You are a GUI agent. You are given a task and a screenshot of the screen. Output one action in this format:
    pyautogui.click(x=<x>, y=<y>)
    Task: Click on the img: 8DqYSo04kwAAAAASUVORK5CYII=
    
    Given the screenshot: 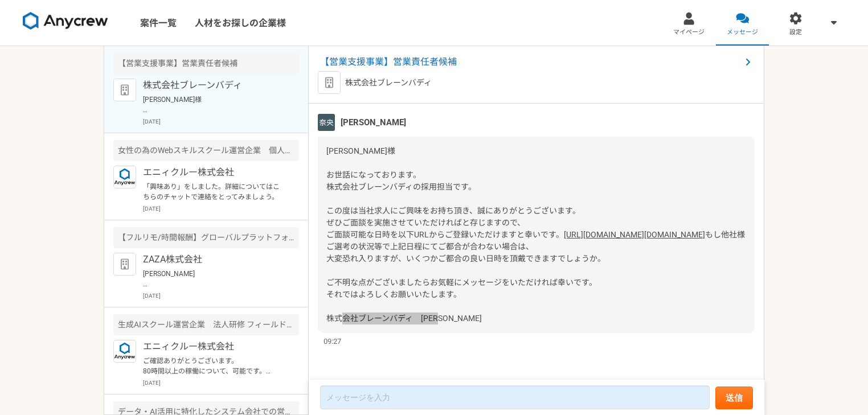 What is the action you would take?
    pyautogui.click(x=65, y=21)
    